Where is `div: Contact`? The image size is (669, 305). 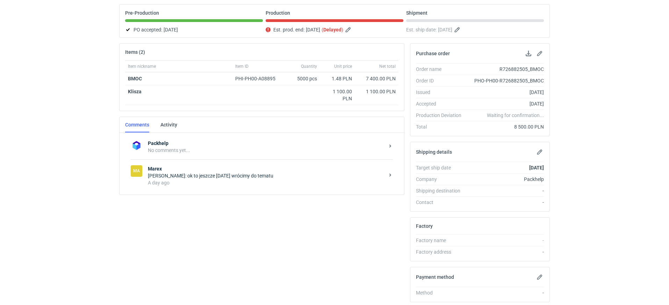
div: Contact is located at coordinates (442, 202).